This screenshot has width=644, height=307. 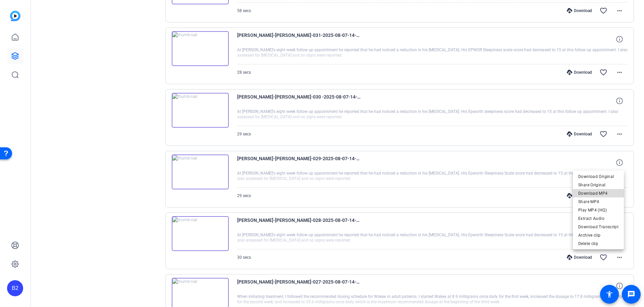 What do you see at coordinates (598, 201) in the screenshot?
I see `span: Share MP4` at bounding box center [598, 201].